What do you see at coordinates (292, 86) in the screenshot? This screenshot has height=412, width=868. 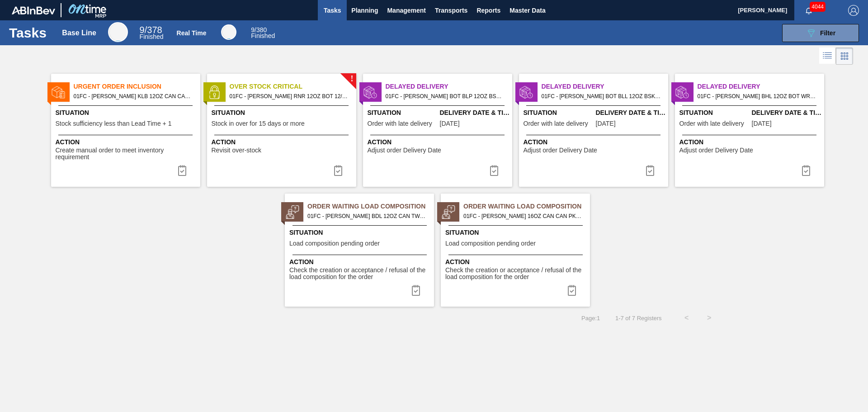 I see `span: Over Stock Critical` at bounding box center [292, 86].